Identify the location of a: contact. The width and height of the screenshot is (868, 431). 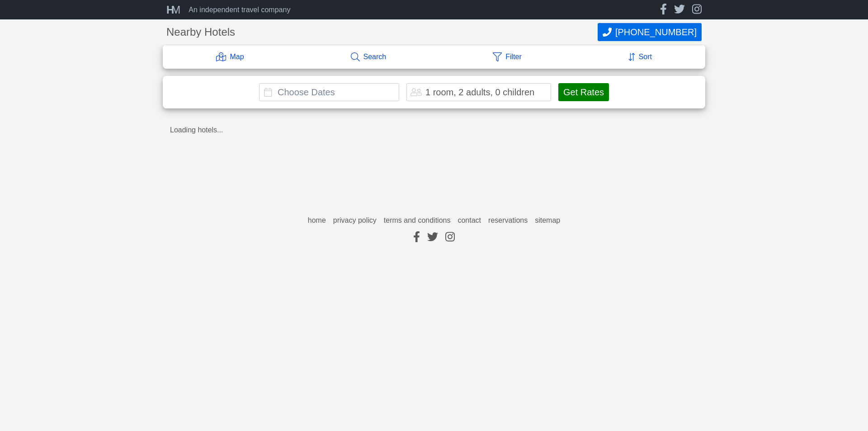
(469, 220).